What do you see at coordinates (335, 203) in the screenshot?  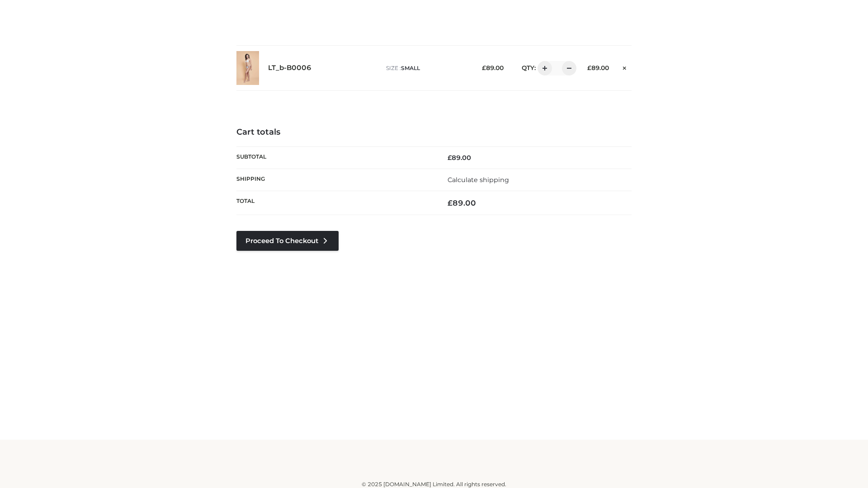 I see `th: Total` at bounding box center [335, 203].